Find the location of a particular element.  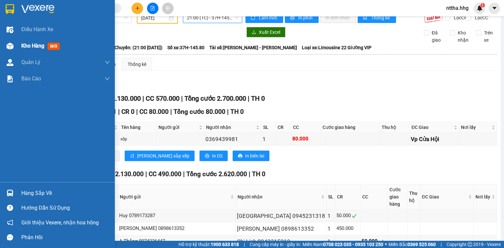

span: copyright is located at coordinates (470, 245).